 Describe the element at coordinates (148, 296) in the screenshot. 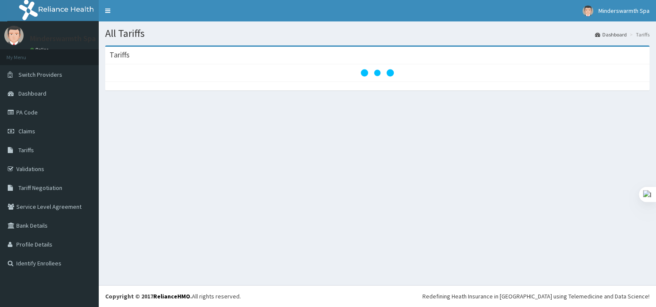

I see `strong: Copyright © 2017 .` at that location.